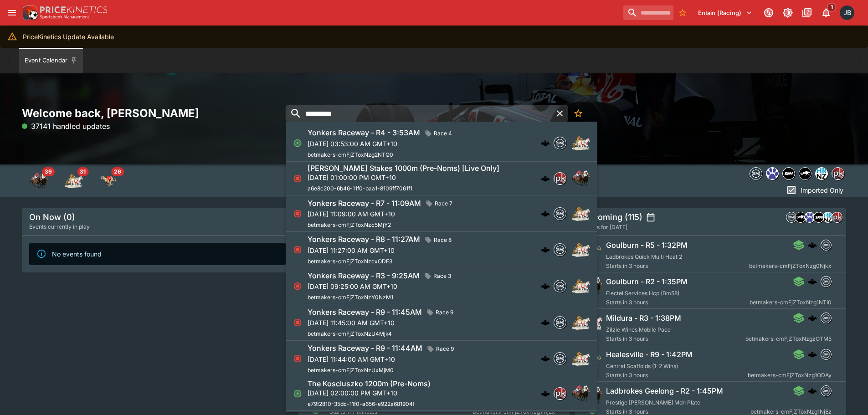 Image resolution: width=868 pixels, height=415 pixels. Describe the element at coordinates (725, 13) in the screenshot. I see `button: Select Tenant` at that location.